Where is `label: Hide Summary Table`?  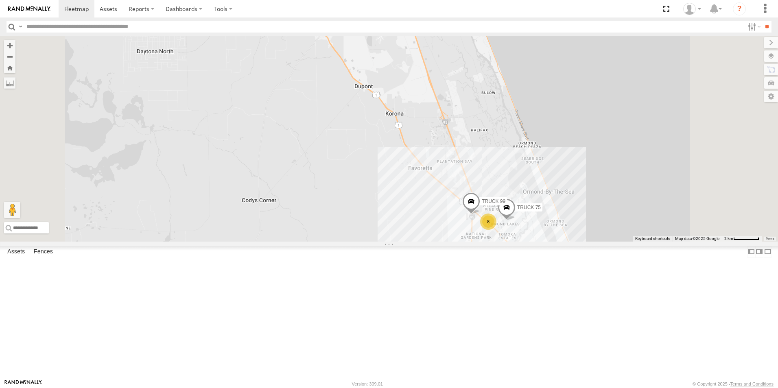
label: Hide Summary Table is located at coordinates (768, 252).